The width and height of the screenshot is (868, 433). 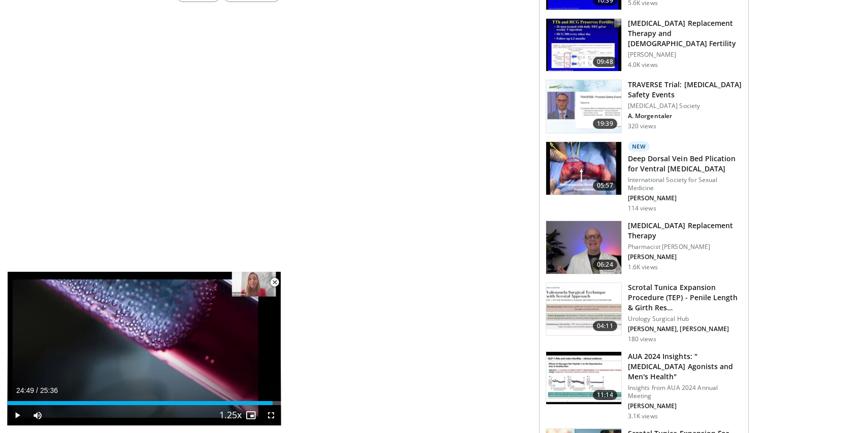 I want to click on img: 4d022421-20df-4b46-86b4-3f7edf7cbfde.150x105_q85_crop-smart_upscale.jpg, so click(x=584, y=378).